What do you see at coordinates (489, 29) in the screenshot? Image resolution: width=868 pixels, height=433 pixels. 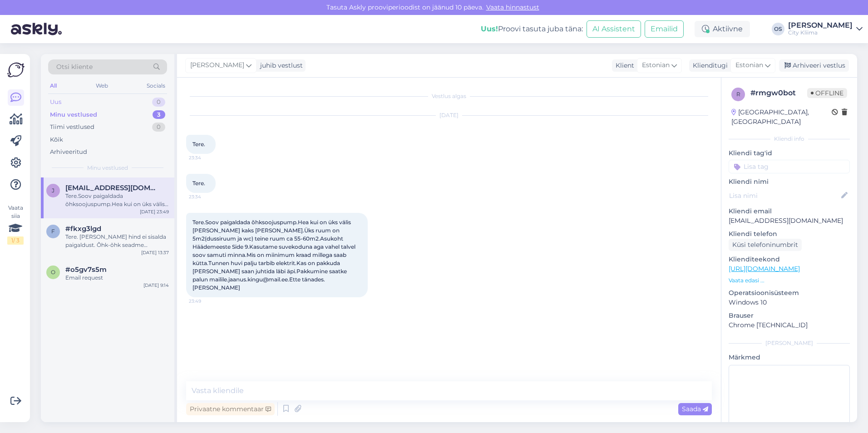 I see `b: Uus!` at bounding box center [489, 29].